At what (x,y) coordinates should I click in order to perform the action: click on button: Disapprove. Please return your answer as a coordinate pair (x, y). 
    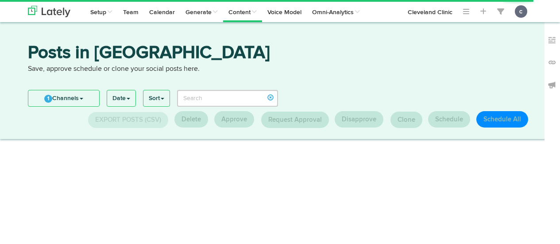
    Looking at the image, I should click on (359, 119).